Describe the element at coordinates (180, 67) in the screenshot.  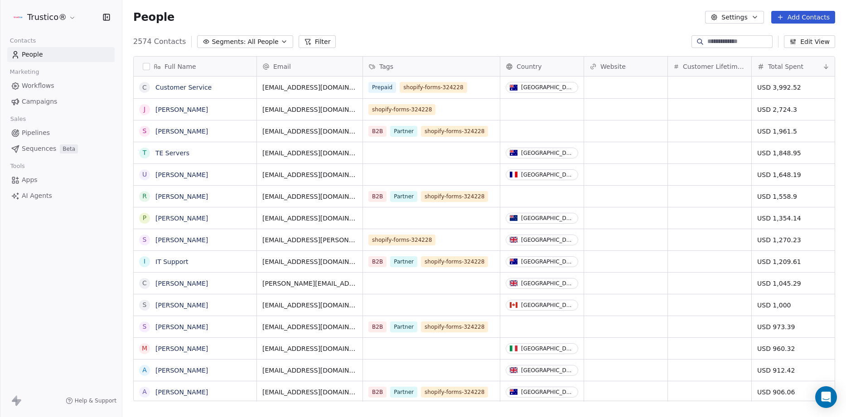
I see `span: Full Name` at that location.